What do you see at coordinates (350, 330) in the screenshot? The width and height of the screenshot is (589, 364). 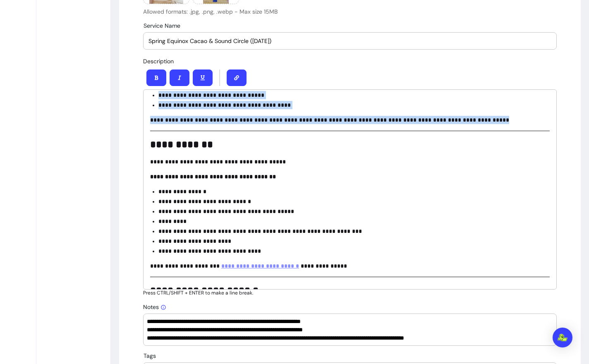 I see `textarea: Add your own notes` at bounding box center [350, 330].